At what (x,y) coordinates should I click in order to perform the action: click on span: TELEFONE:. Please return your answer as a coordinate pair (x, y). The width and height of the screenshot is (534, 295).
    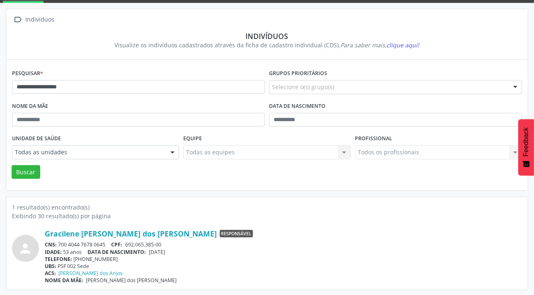
    Looking at the image, I should click on (58, 259).